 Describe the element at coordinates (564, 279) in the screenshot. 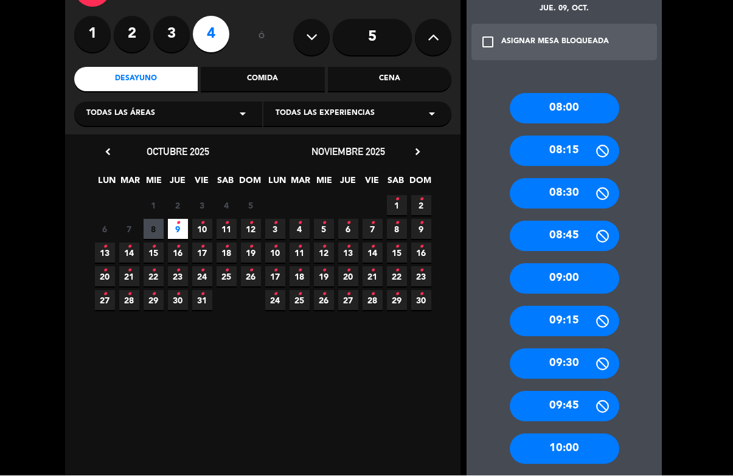

I see `div: 09:00` at that location.